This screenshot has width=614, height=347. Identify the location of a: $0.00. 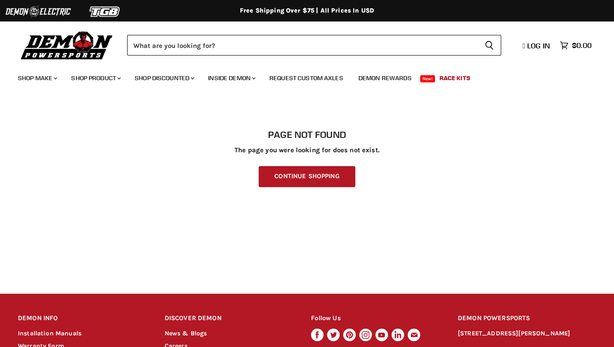
(575, 45).